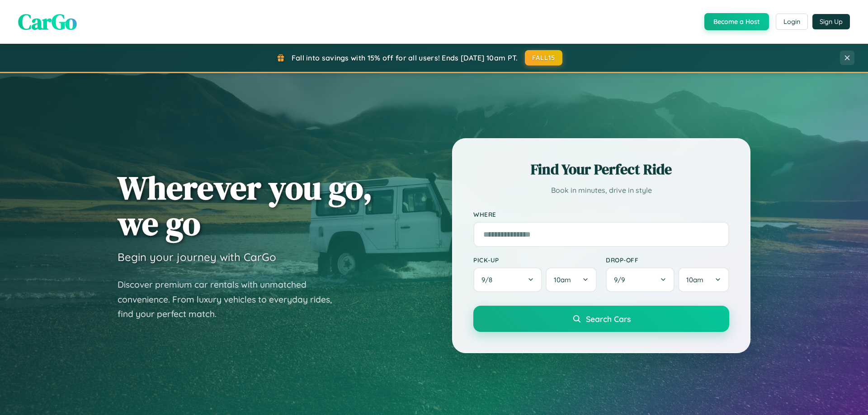 The width and height of the screenshot is (868, 415). Describe the element at coordinates (197, 257) in the screenshot. I see `h3: Begin your journey with CarGo` at that location.